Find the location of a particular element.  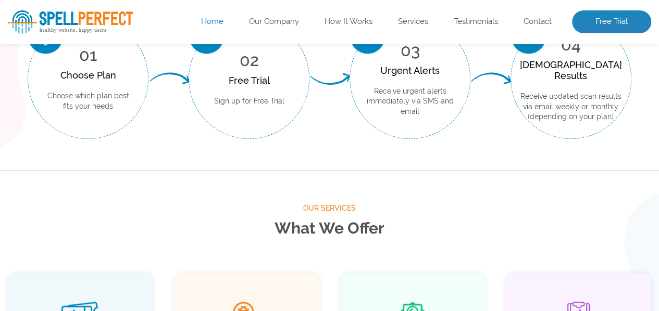

span: 02 is located at coordinates (249, 60).